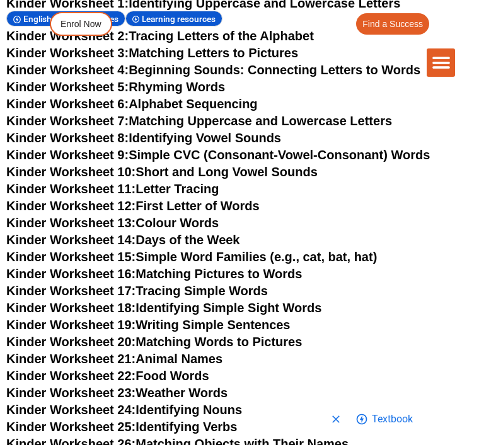 The width and height of the screenshot is (479, 445). Describe the element at coordinates (112, 223) in the screenshot. I see `a: Kinder Worksheet 13:Colour Words` at that location.